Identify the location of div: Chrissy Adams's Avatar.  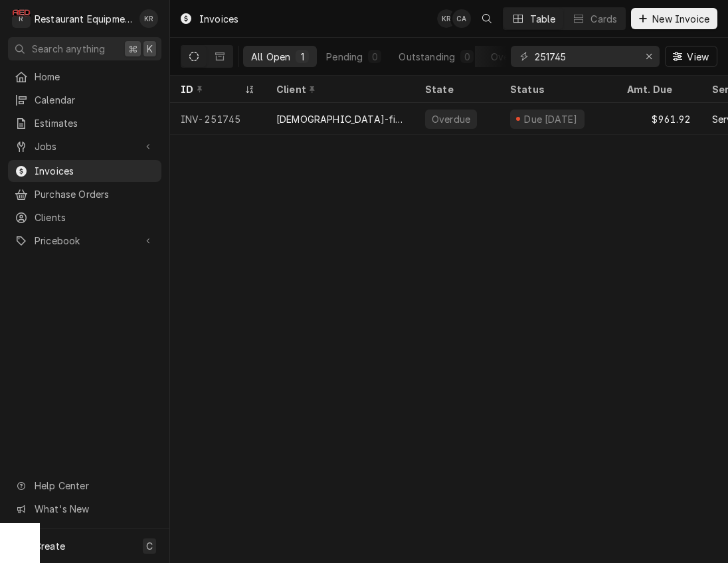
(461, 19).